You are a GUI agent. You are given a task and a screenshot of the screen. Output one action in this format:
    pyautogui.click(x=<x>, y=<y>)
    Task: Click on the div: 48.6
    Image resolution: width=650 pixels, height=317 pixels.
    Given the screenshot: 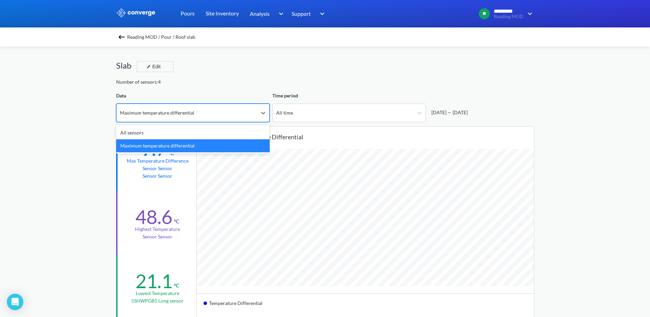 What is the action you would take?
    pyautogui.click(x=154, y=217)
    